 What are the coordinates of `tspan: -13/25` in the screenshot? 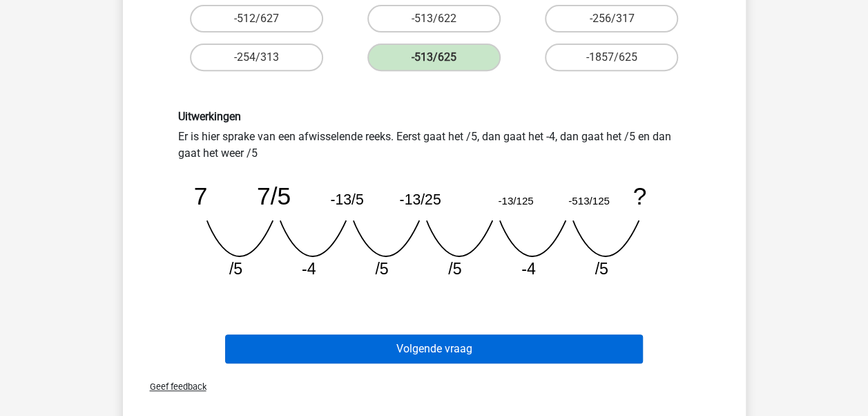 It's located at (419, 199).